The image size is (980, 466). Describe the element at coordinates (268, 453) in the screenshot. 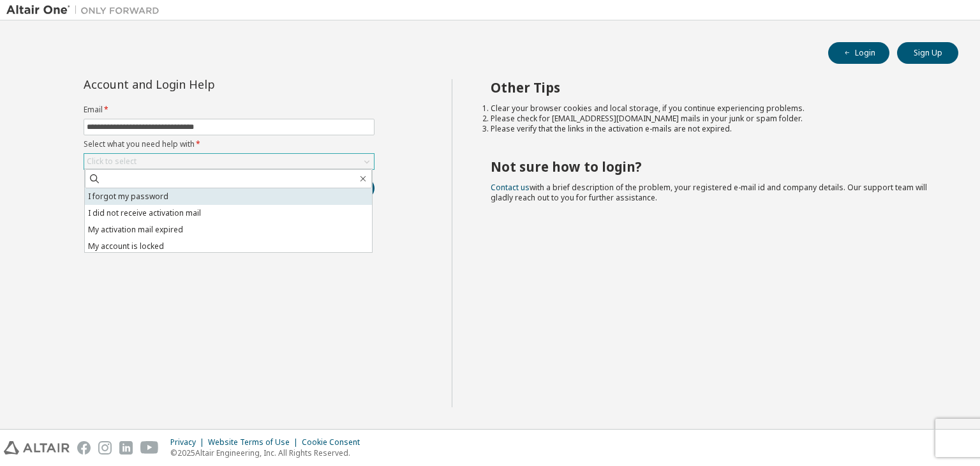

I see `p: © 2025 Altair Engineering, Inc. All Rights Reserved.` at that location.